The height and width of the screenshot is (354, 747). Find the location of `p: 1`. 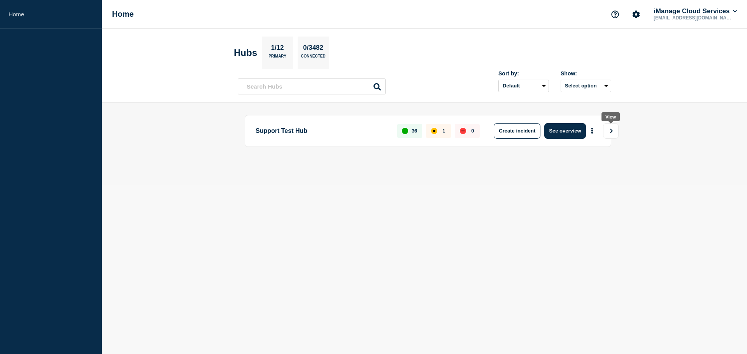

p: 1 is located at coordinates (443, 131).